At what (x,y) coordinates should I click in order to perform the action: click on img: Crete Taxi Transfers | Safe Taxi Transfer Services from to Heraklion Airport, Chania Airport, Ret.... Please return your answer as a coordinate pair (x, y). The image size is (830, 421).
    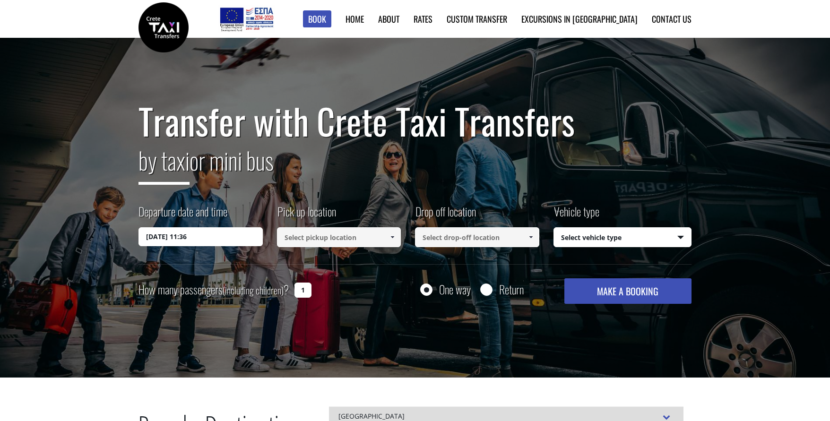
    Looking at the image, I should click on (164, 27).